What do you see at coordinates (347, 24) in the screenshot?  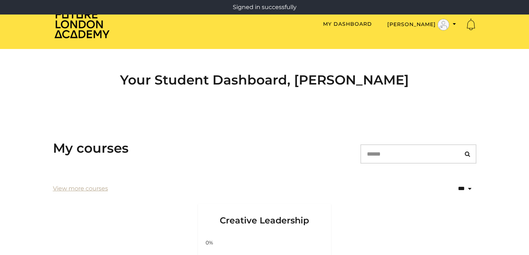 I see `a: My Dashboard` at bounding box center [347, 24].